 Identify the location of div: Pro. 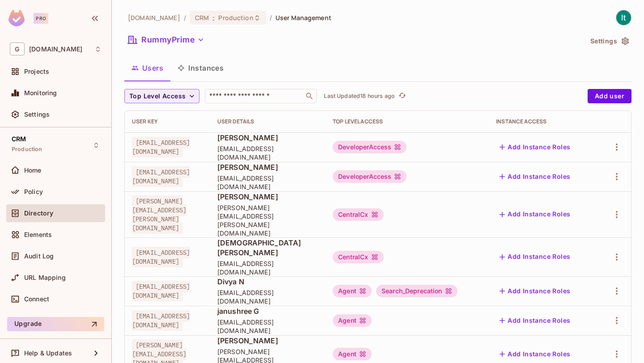
(41, 19).